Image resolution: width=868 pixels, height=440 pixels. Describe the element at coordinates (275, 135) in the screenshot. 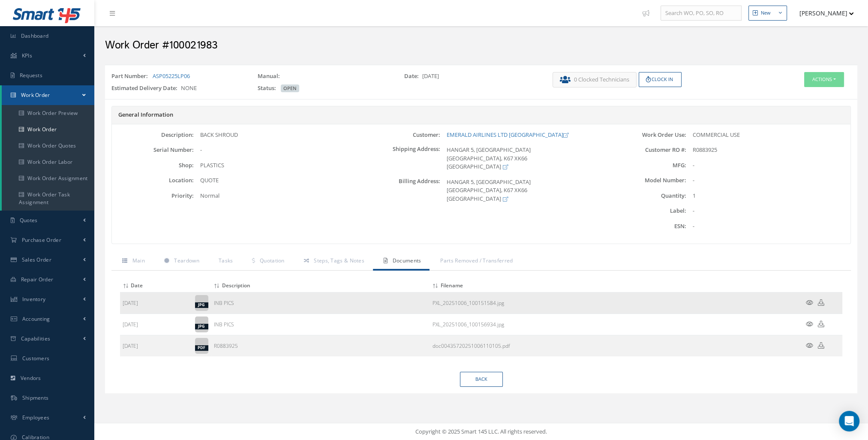

I see `div: BACK SHROUD` at that location.